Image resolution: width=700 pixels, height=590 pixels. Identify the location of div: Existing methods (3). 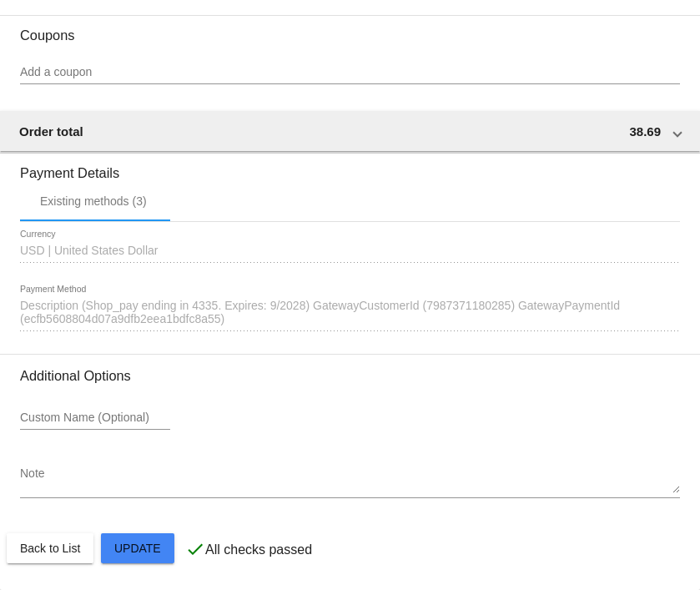
(94, 201).